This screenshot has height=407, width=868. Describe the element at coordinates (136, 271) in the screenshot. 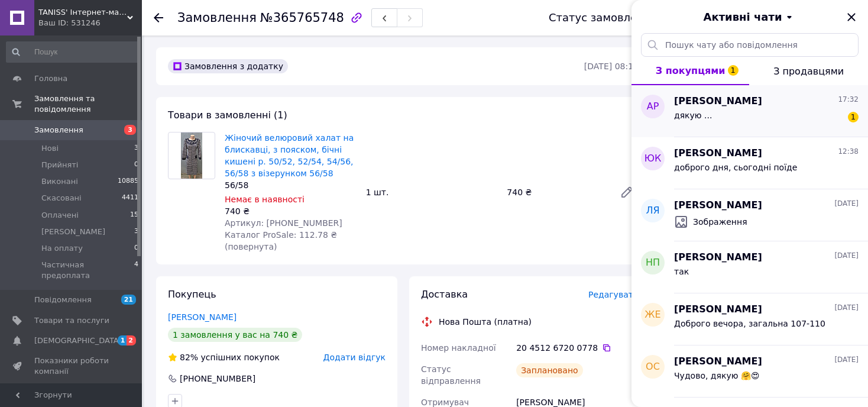

I see `span: 4` at that location.